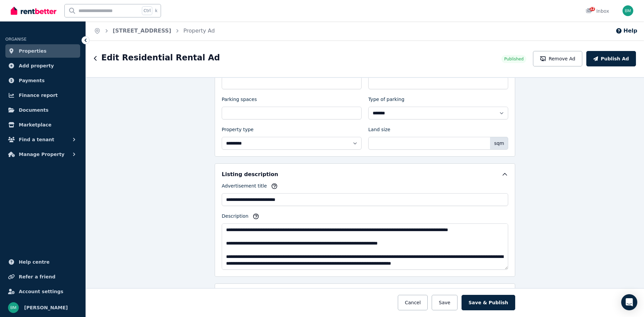 This screenshot has height=317, width=644. What do you see at coordinates (629, 302) in the screenshot?
I see `div: Open Intercom Messenger` at bounding box center [629, 302].